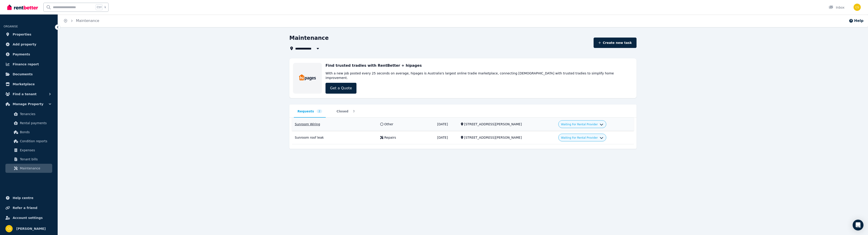 The width and height of the screenshot is (868, 235). I want to click on span: Closed, so click(342, 112).